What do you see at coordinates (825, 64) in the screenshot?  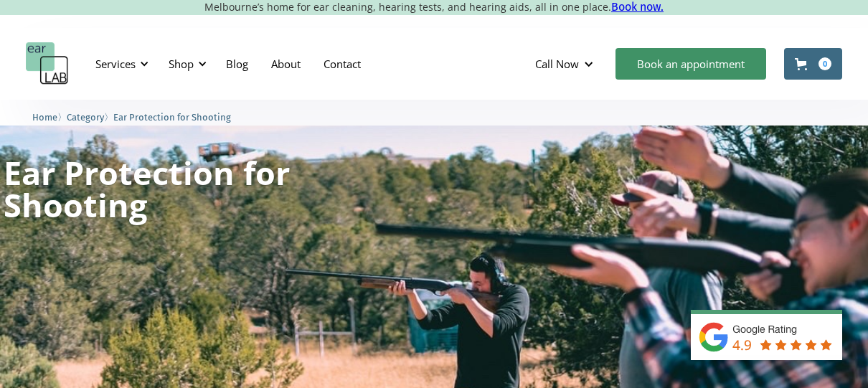 I see `div: 0` at bounding box center [825, 64].